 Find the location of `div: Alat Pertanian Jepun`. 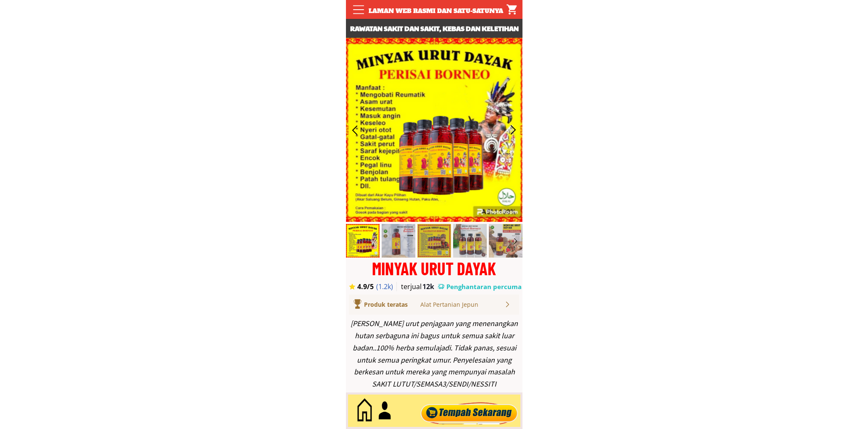

div: Alat Pertanian Jepun is located at coordinates (462, 305).